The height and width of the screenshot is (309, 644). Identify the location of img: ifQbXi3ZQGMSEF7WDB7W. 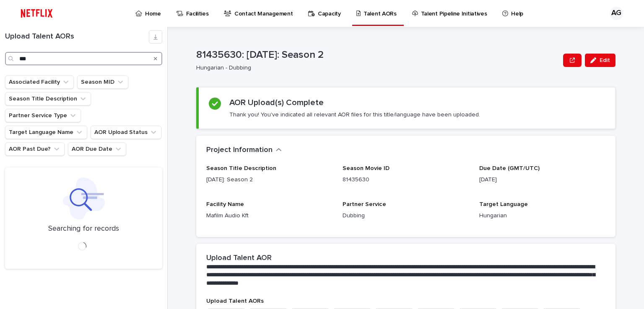
(36, 13).